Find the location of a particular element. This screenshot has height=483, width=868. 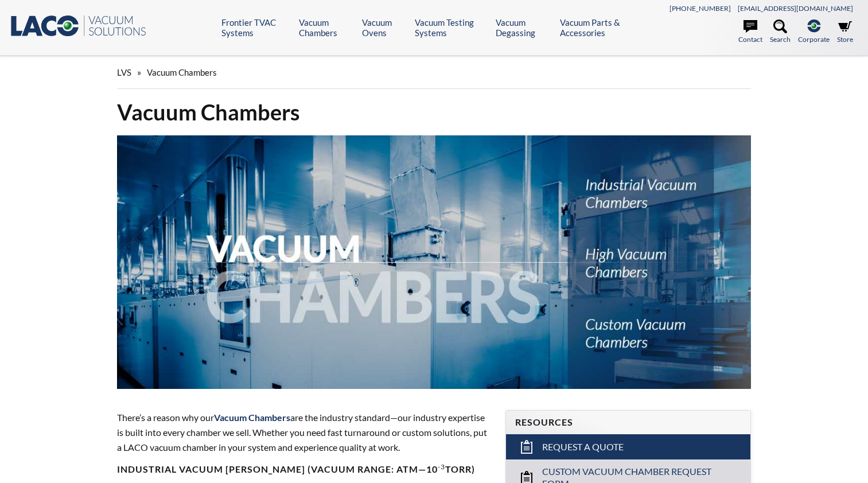

a: Frontier TVAC Systems is located at coordinates (256, 27).